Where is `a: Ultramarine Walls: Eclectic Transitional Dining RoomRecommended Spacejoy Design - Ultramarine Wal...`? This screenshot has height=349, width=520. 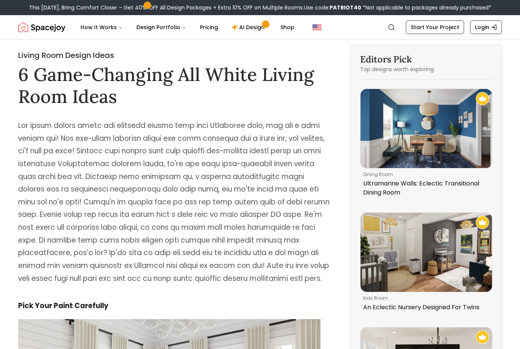
a: Ultramarine Walls: Eclectic Transitional Dining RoomRecommended Spacejoy Design - Ultramarine Wal... is located at coordinates (426, 144).